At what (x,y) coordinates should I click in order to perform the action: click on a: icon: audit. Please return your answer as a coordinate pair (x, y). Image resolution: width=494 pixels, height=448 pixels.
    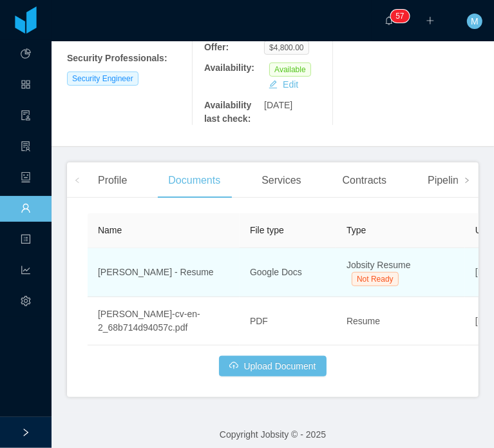
    Looking at the image, I should click on (26, 116).